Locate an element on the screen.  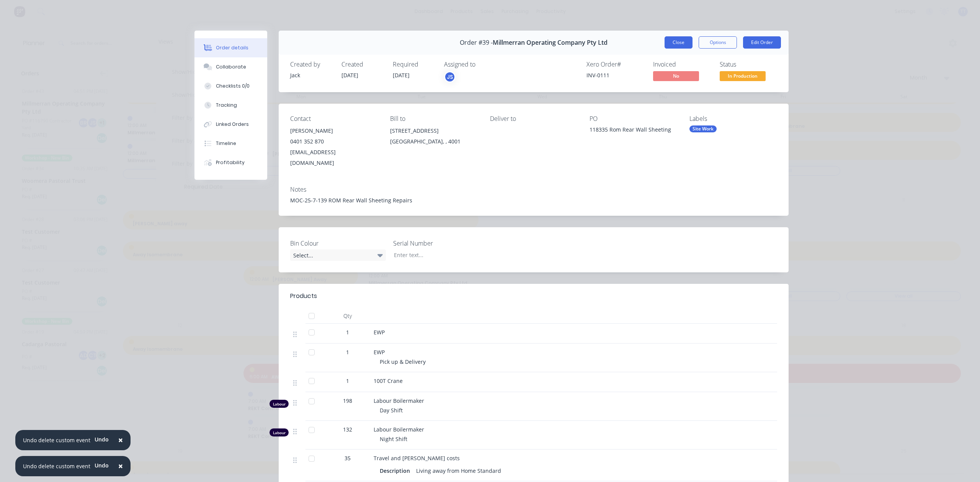
div: 0401 352 870 is located at coordinates (334, 141).